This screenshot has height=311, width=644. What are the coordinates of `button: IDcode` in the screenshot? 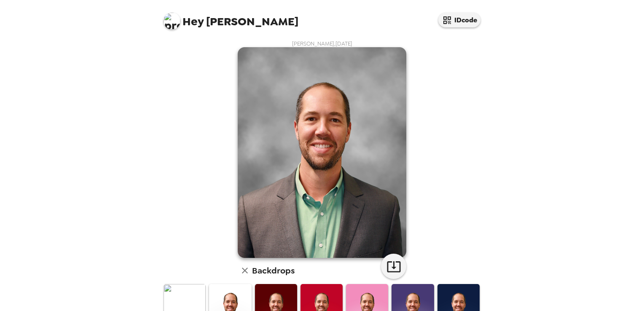 It's located at (459, 20).